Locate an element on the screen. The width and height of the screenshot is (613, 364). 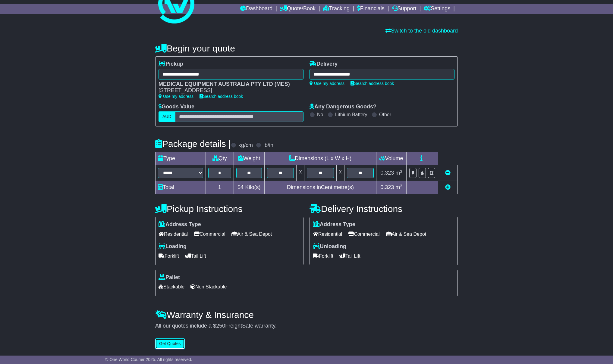
td: Dimensions in Centimetre(s) is located at coordinates (320, 188).